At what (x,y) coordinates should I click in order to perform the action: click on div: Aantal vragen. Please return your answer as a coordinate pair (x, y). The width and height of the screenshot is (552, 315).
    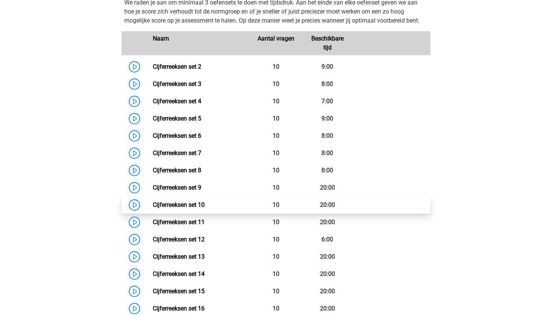
    Looking at the image, I should click on (276, 43).